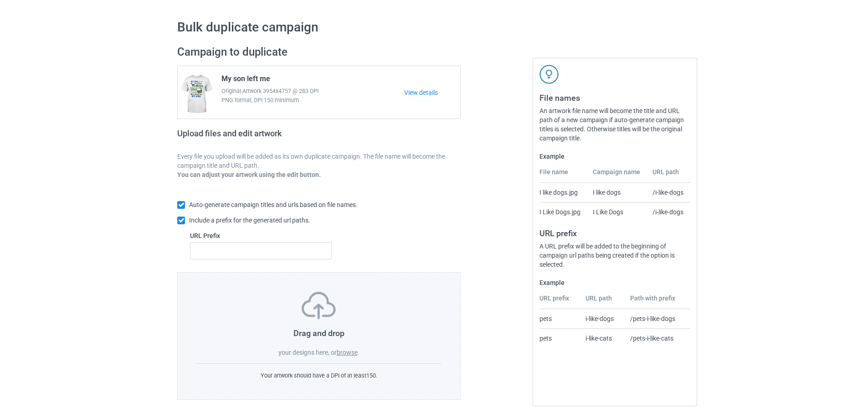  Describe the element at coordinates (319, 333) in the screenshot. I see `h3: Drag and drop` at that location.